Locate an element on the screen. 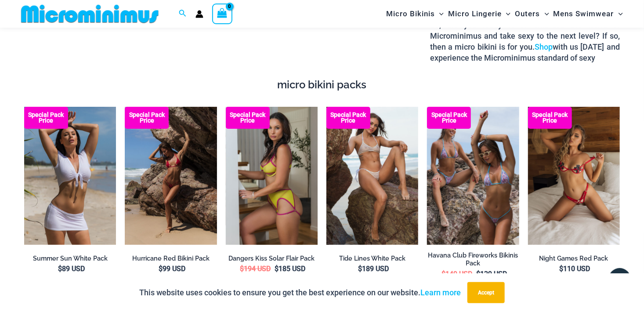 The height and width of the screenshot is (312, 644). h2: Summer Sun White Pack is located at coordinates (70, 259).